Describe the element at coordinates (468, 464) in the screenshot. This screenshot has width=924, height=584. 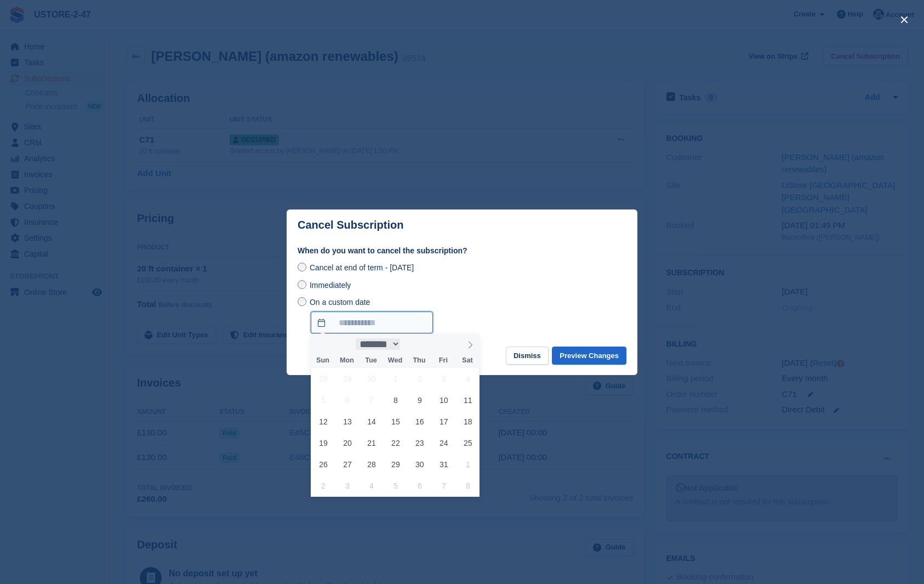
I see `span: November 1, 2025` at that location.